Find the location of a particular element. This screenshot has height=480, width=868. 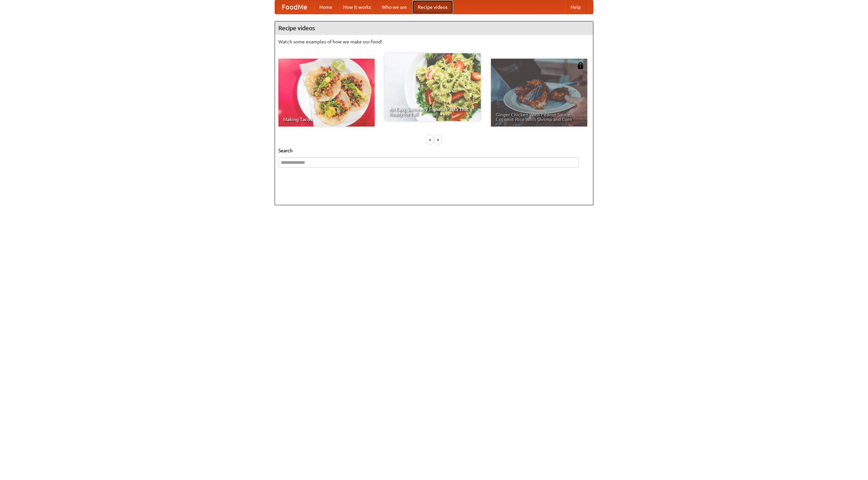

span: Making Tacos is located at coordinates (327, 119).